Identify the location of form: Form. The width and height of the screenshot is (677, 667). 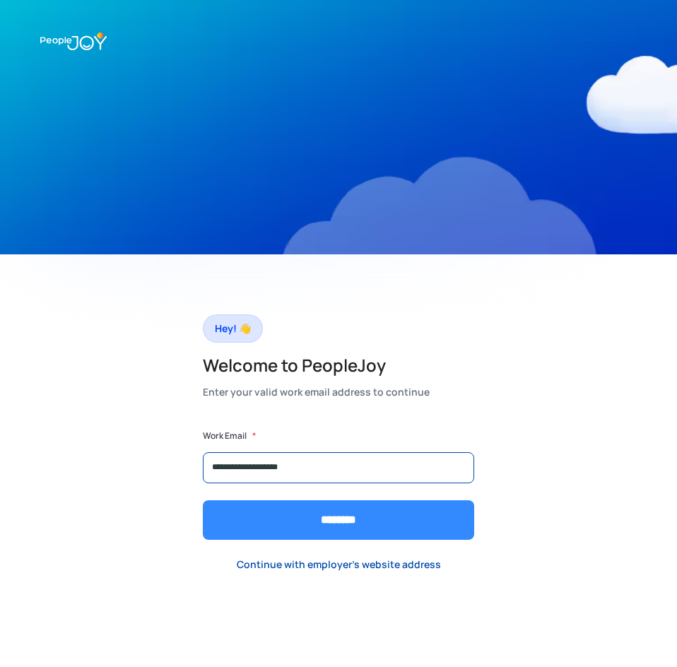
(339, 484).